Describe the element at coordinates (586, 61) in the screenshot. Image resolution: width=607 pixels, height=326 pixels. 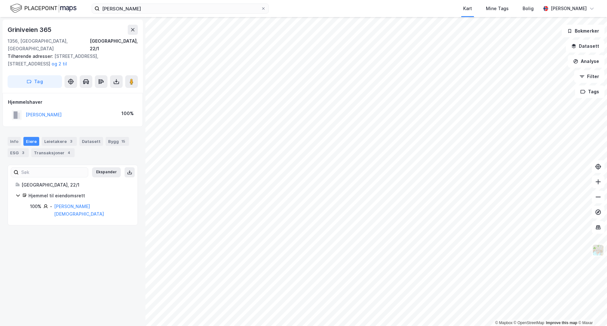
I see `button: Analyse` at that location.